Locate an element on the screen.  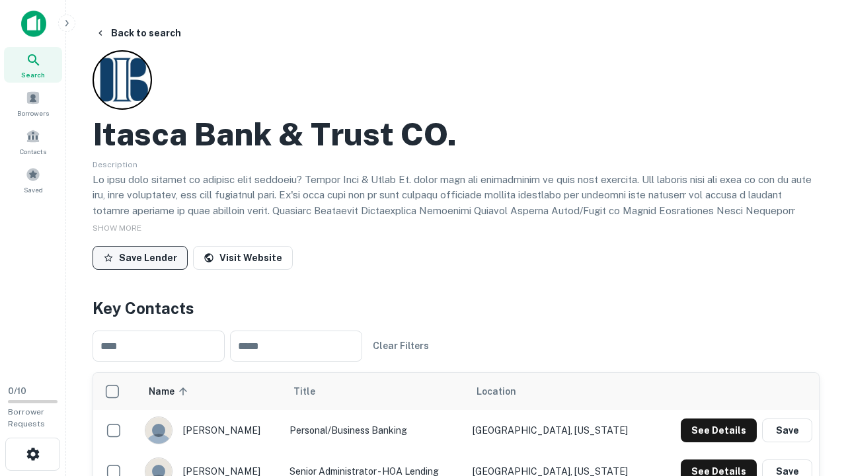
span: Borrowers is located at coordinates (33, 113).